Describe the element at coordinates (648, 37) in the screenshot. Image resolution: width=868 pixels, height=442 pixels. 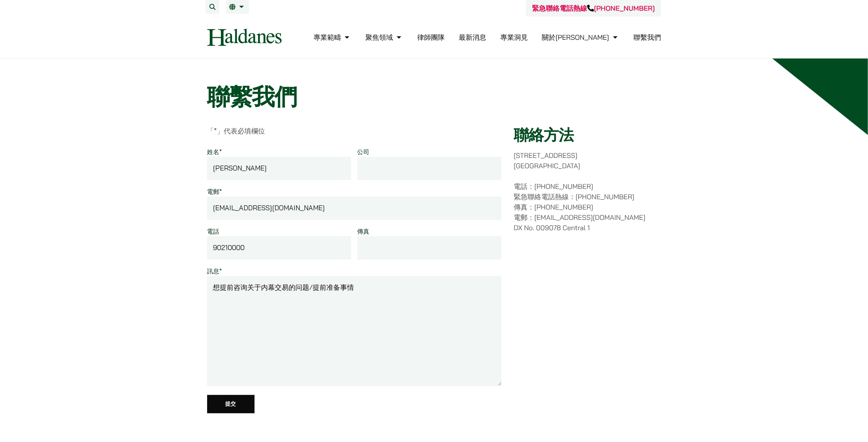
I see `a: 聯繫我們` at that location.